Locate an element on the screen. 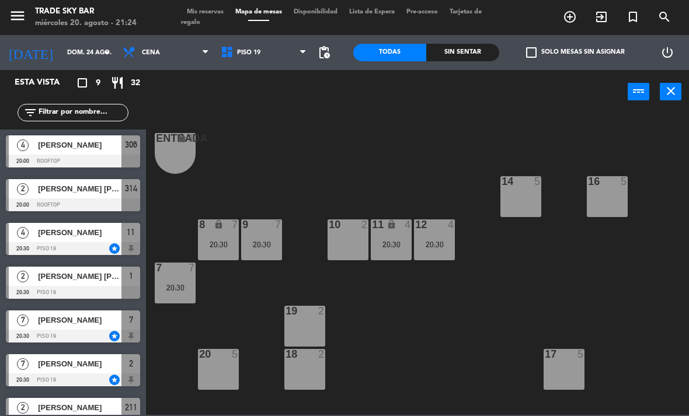 This screenshot has height=416, width=689. div: Trade Sky Bar is located at coordinates (86, 12).